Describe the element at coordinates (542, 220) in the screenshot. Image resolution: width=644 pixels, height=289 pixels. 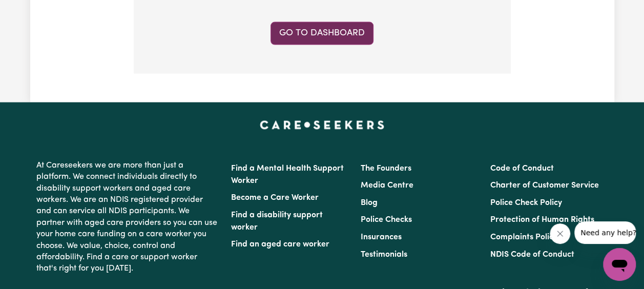
I see `a: Protection of Human Rights` at that location.